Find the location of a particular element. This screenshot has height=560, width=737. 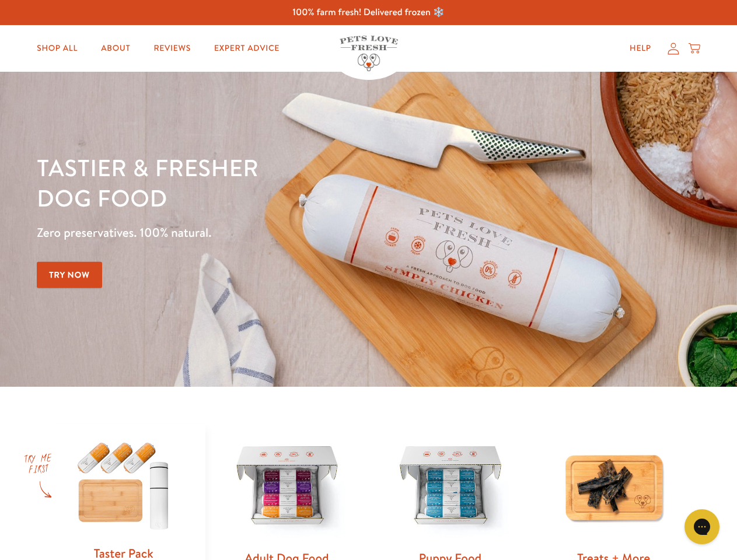

h1: Tastier & fresher dog food is located at coordinates (258, 182).